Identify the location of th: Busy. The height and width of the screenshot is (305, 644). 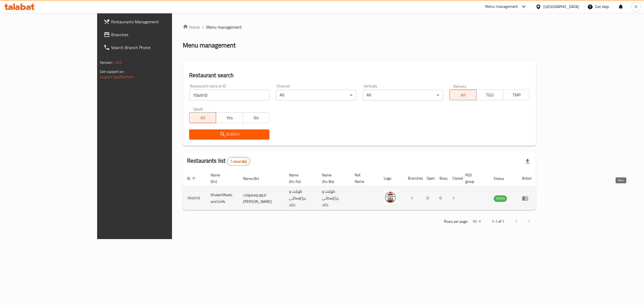
(442, 178).